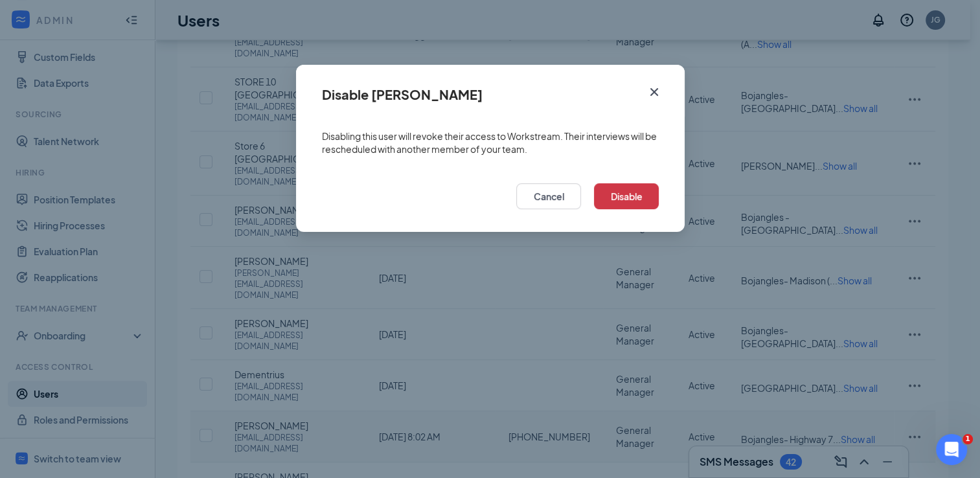 Image resolution: width=980 pixels, height=478 pixels. What do you see at coordinates (490, 142) in the screenshot?
I see `span: Disabling this user will revoke their access to Workstream. Their interviews will be rescheduled ...` at bounding box center [490, 142].